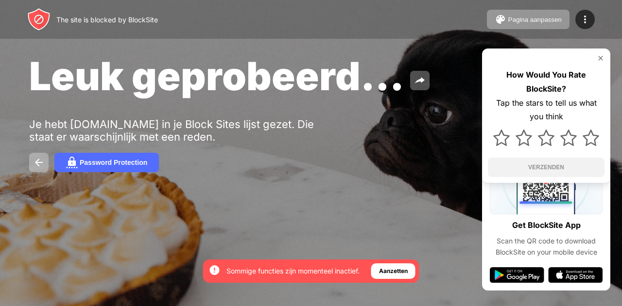 The height and width of the screenshot is (306, 622). What do you see at coordinates (528, 19) in the screenshot?
I see `button: Pagina aanpassen` at bounding box center [528, 19].